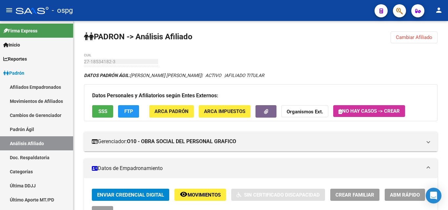  What do you see at coordinates (131, 195) in the screenshot?
I see `span: Enviar Credencial Digital` at bounding box center [131, 195].